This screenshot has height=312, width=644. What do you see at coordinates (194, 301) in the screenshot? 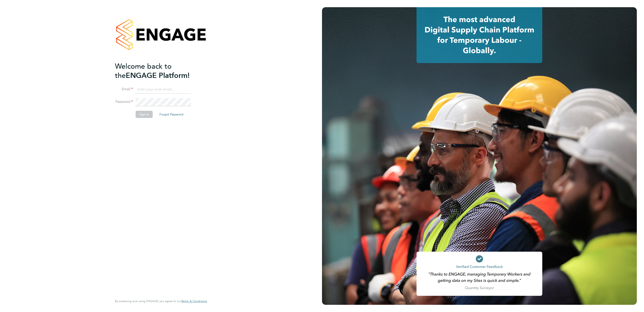
I see `span: Terms & Conditions` at bounding box center [194, 301].